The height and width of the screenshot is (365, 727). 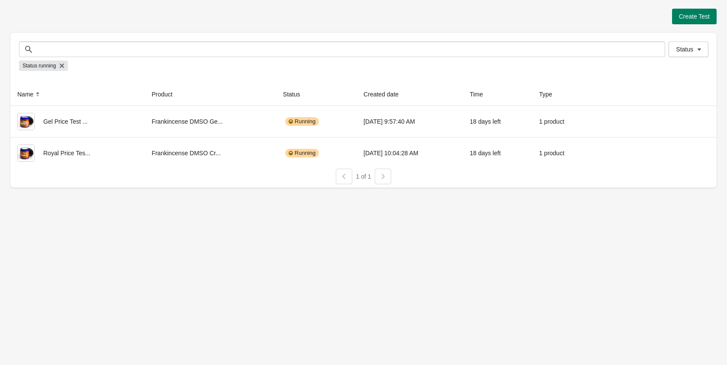 What do you see at coordinates (67, 153) in the screenshot?
I see `span: Royal Price Tes...` at bounding box center [67, 153].